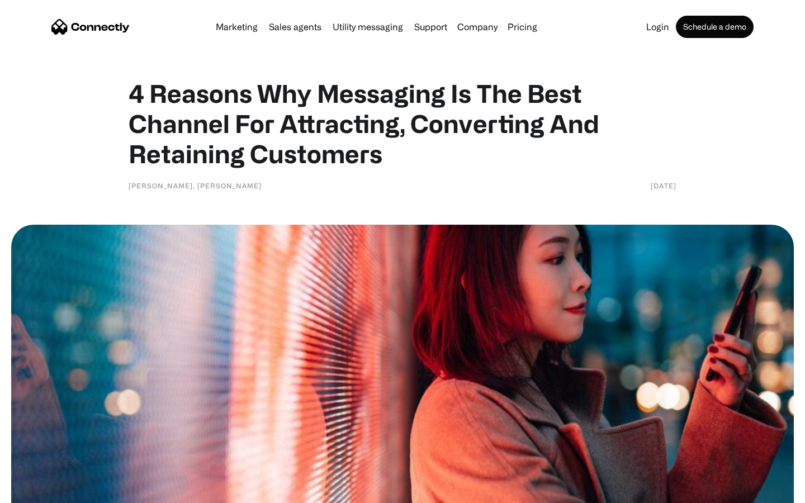 The width and height of the screenshot is (805, 503). What do you see at coordinates (714, 27) in the screenshot?
I see `a: Schedule a demo` at bounding box center [714, 27].